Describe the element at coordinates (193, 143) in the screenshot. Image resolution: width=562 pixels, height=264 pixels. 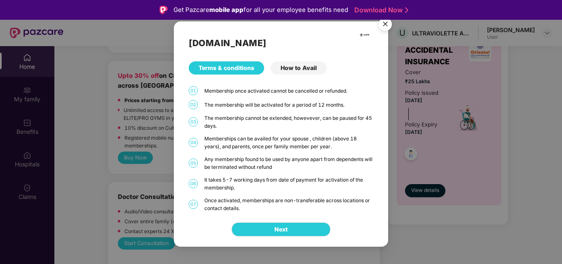
I see `span: 04` at that location.